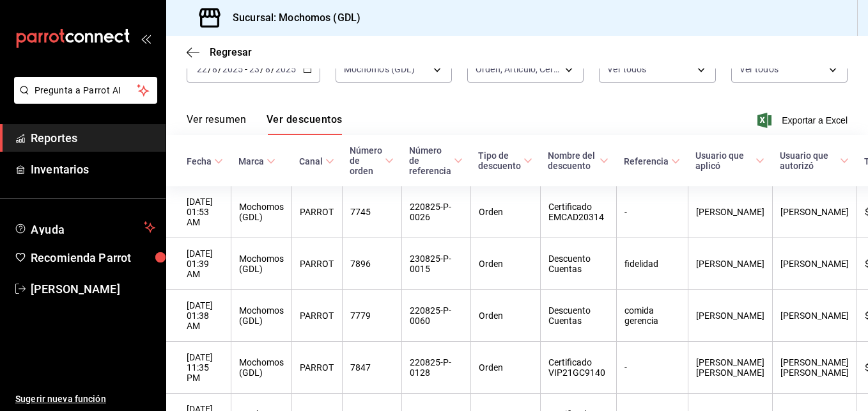 Image resolution: width=868 pixels, height=411 pixels. Describe the element at coordinates (380, 69) in the screenshot. I see `span: Mochomos (GDL)` at that location.